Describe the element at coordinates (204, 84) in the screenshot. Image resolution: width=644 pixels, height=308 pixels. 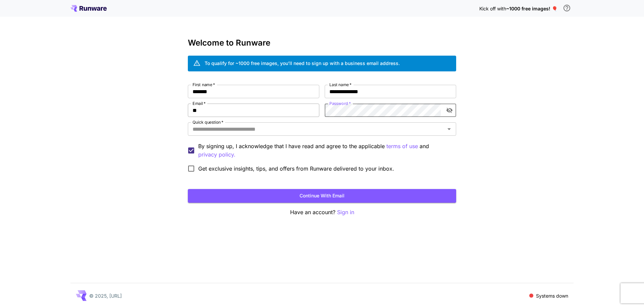
I see `label: First name` at that location.